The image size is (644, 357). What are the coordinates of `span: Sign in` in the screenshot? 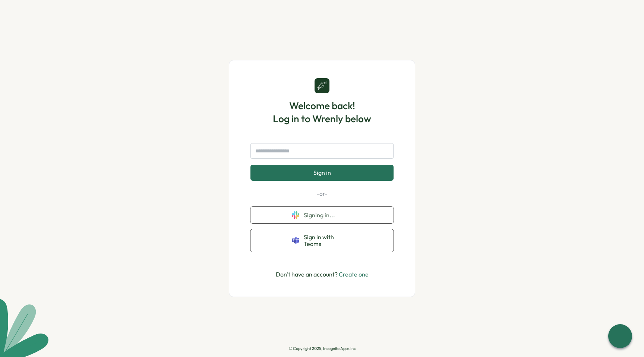 It's located at (322, 172).